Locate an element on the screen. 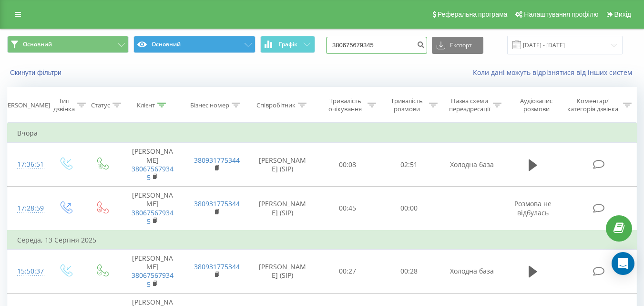 The width and height of the screenshot is (644, 306). td: 00:27 is located at coordinates (348, 271).